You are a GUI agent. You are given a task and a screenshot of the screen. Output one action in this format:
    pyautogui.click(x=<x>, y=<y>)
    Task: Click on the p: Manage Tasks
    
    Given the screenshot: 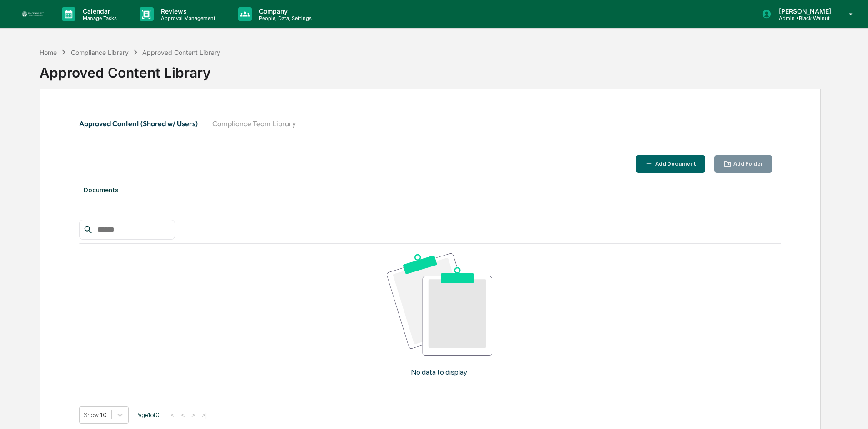 What is the action you would take?
    pyautogui.click(x=98, y=18)
    